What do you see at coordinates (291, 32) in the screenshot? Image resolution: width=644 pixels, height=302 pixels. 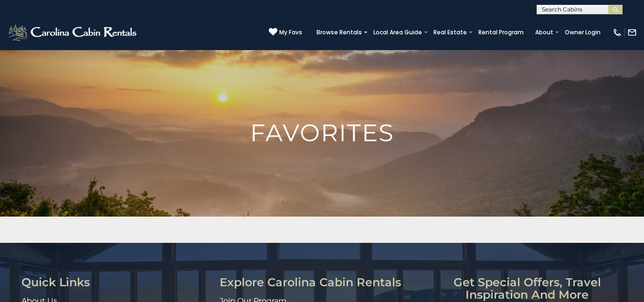 I see `span: My Favs` at bounding box center [291, 32].